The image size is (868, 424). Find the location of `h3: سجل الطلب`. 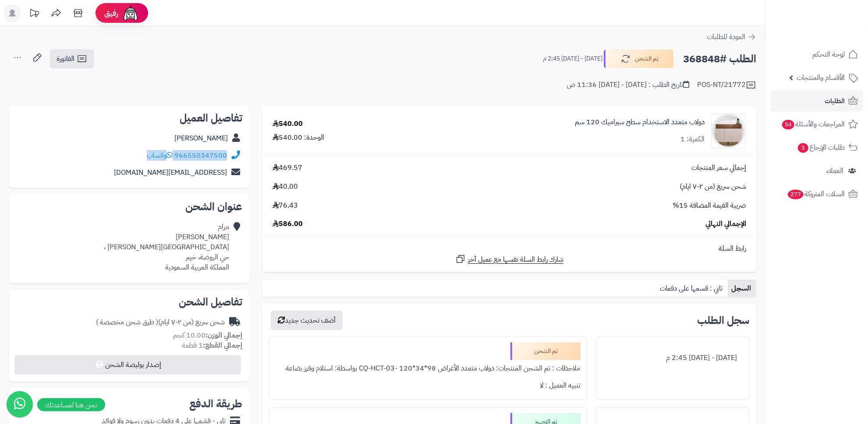

h3: سجل الطلب is located at coordinates (723, 321).